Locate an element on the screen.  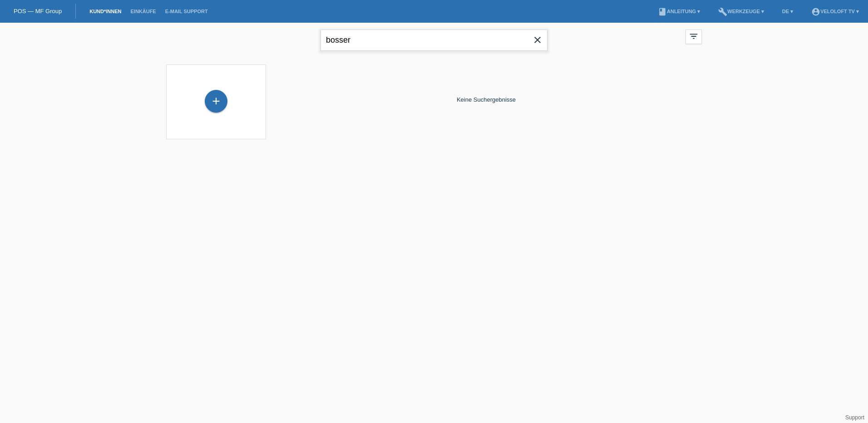
a: Kund*innen is located at coordinates (106, 12).